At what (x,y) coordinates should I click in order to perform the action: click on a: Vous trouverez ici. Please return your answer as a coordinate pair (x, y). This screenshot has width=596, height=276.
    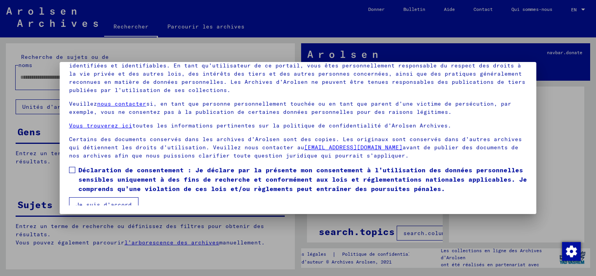
    Looking at the image, I should click on (101, 126).